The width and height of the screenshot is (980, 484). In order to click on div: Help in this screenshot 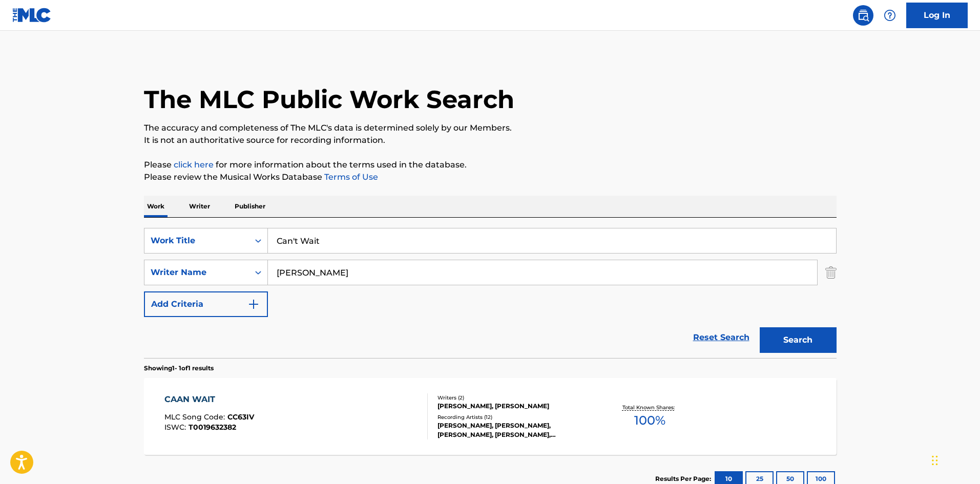, I will do `click(890, 16)`.